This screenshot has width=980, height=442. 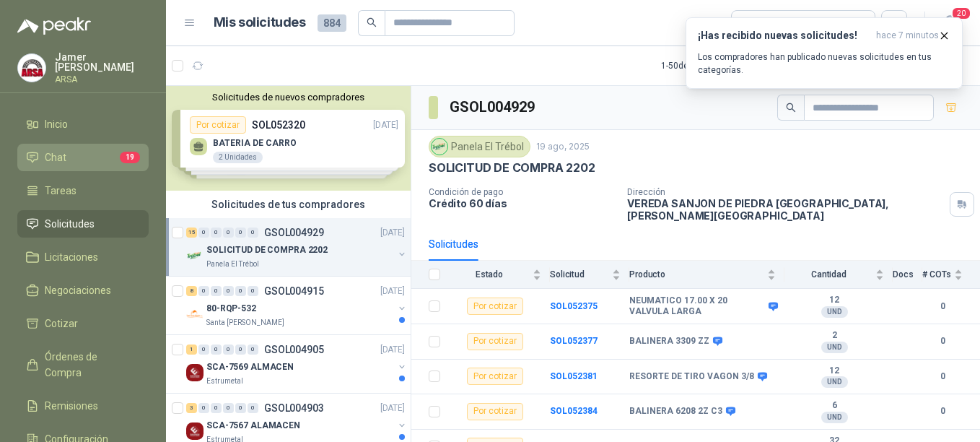 I want to click on p: SOLICITUD DE COMPRA 2202, so click(x=511, y=167).